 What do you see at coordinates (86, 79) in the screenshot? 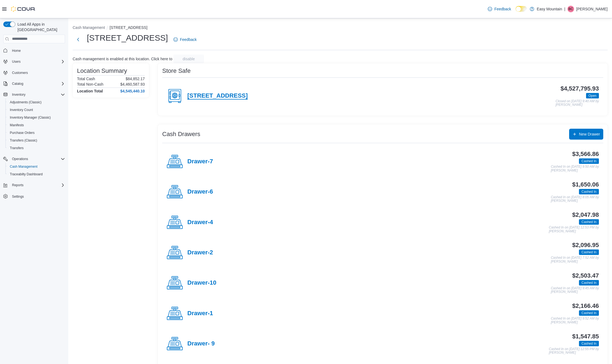
I see `h6: Total Cash` at bounding box center [86, 79].